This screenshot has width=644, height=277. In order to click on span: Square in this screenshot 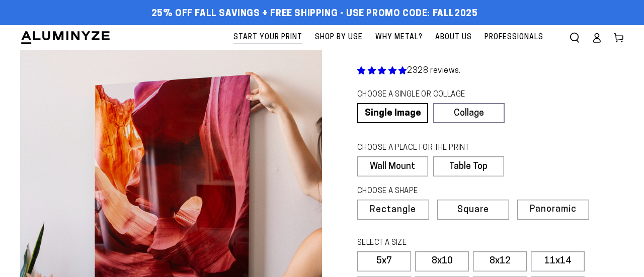, I will do `click(474, 210)`.